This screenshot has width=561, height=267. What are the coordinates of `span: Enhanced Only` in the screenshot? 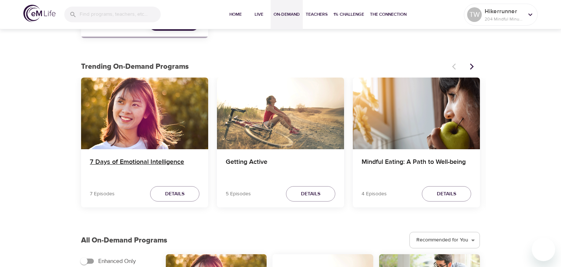 It's located at (117, 261).